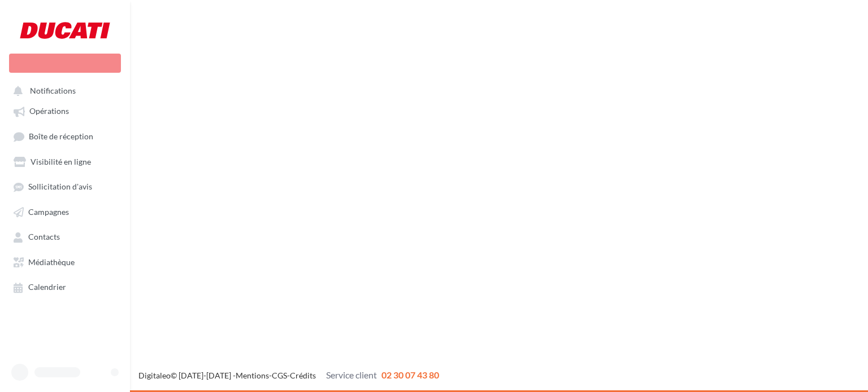 This screenshot has height=392, width=868. What do you see at coordinates (65, 186) in the screenshot?
I see `a: Sollicitation d'avis` at bounding box center [65, 186].